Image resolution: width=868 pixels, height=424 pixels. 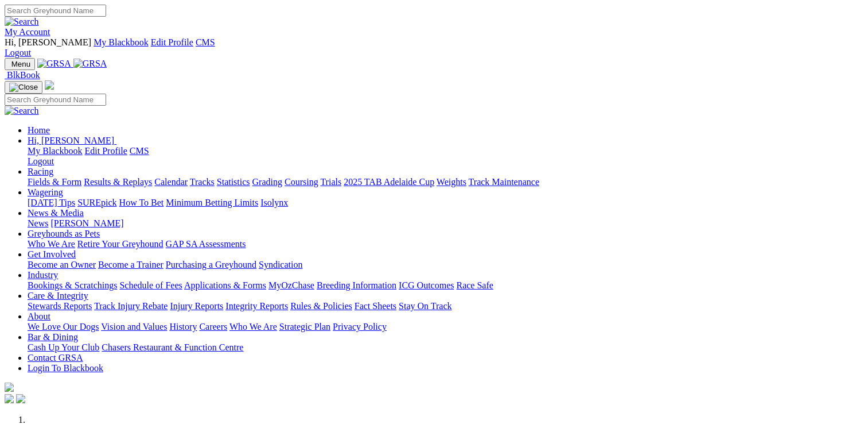 I want to click on a: Schedule of Fees, so click(x=150, y=285).